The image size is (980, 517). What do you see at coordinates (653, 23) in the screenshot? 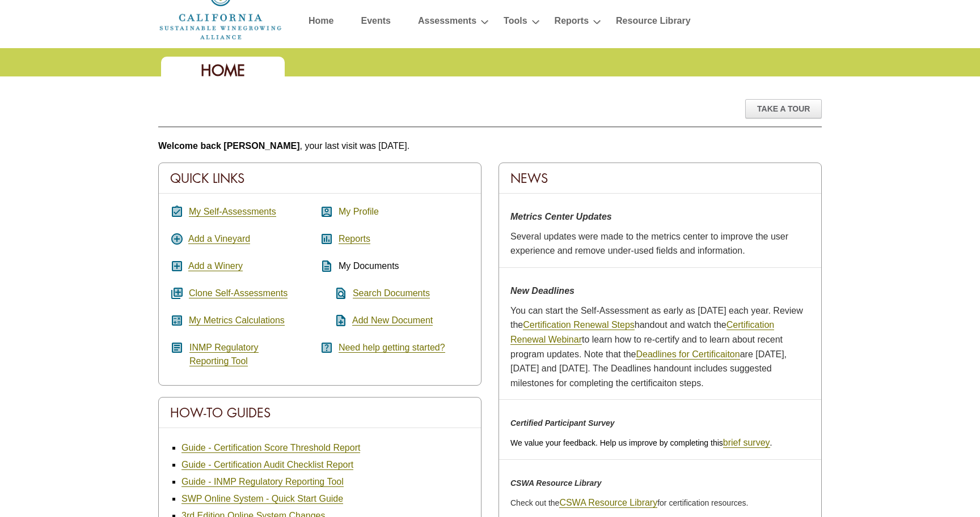
I see `a: Resource Library` at bounding box center [653, 23].